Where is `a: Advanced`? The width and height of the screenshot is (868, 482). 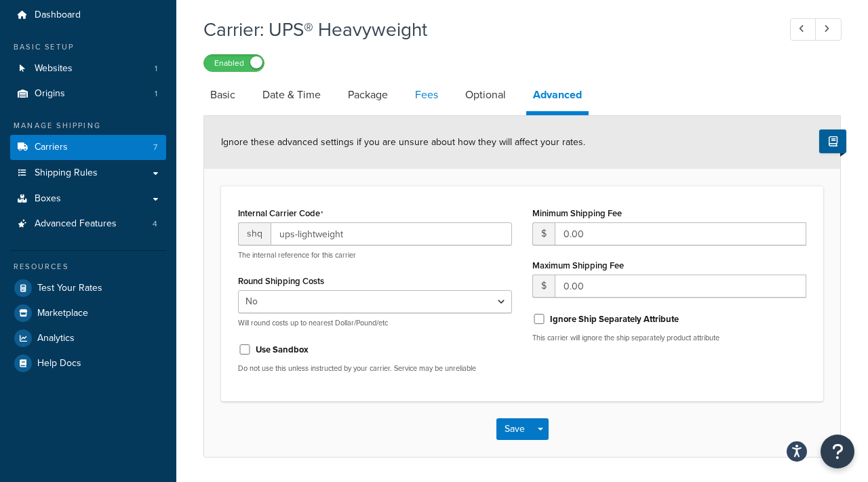 a: Advanced is located at coordinates (557, 97).